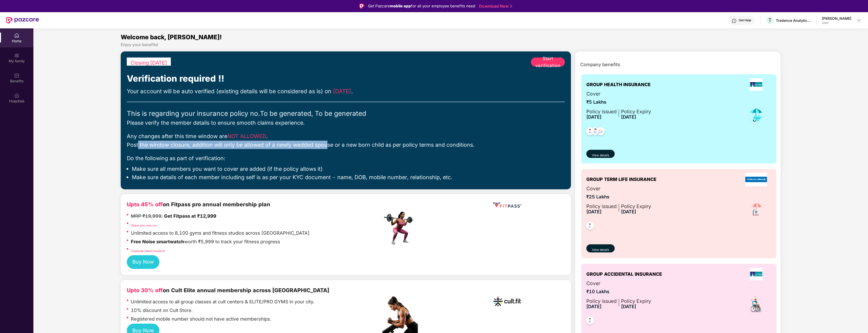  I want to click on li: Make sure details of each member including self is as per your KYC document - name, DOB, mobile n..., so click(348, 177).